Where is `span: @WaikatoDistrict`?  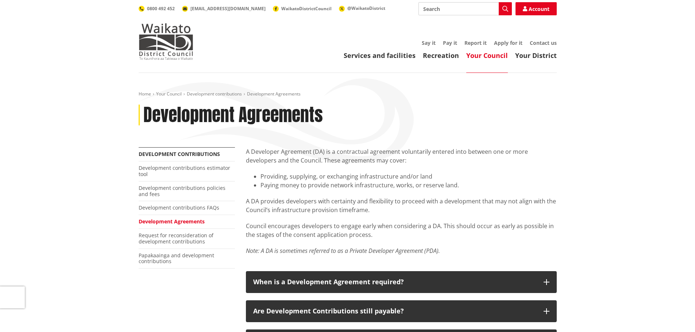
span: @WaikatoDistrict is located at coordinates (366, 8).